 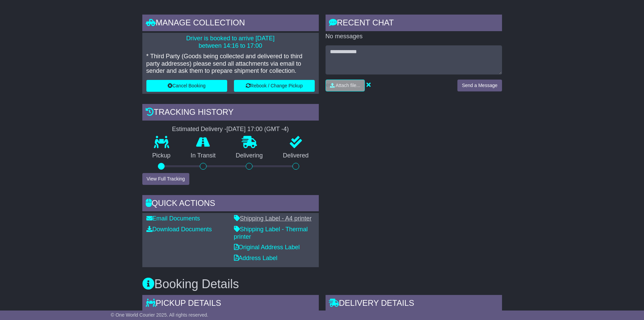 What do you see at coordinates (231, 129) in the screenshot?
I see `div: Estimated Delivery -` at bounding box center [231, 129].